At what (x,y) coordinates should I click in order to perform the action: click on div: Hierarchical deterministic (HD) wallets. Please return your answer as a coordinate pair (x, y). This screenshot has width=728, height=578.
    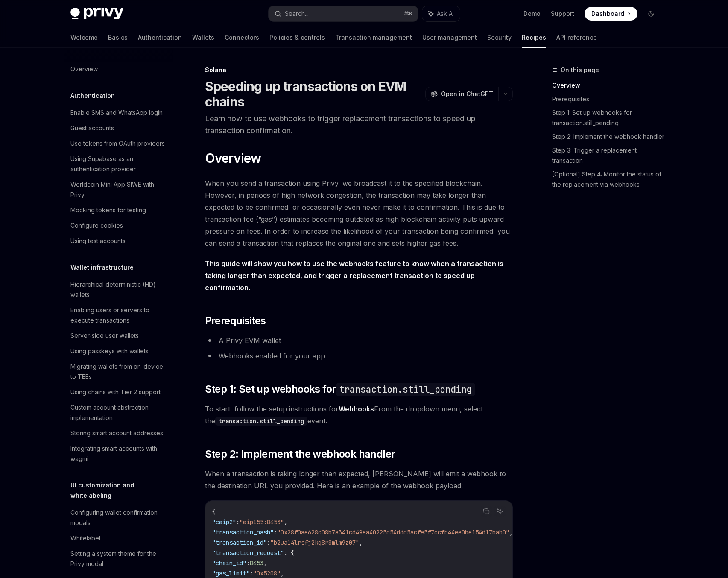
    Looking at the image, I should click on (119, 290).